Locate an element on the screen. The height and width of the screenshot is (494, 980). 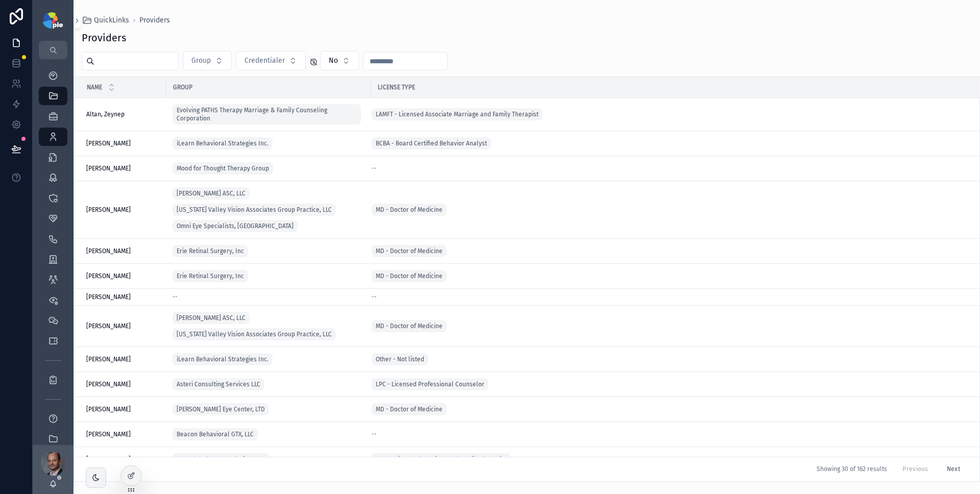
span: Credentialer is located at coordinates (265, 61).